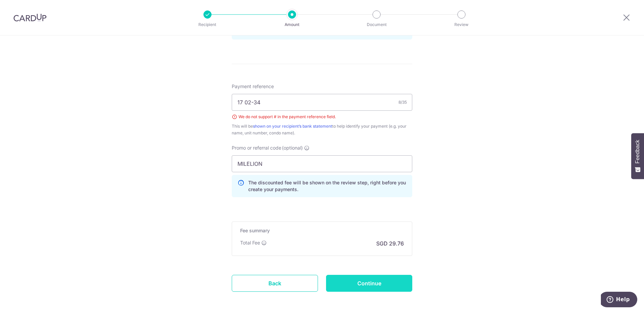 Image resolution: width=644 pixels, height=312 pixels. Describe the element at coordinates (293, 126) in the screenshot. I see `a: shown on your recipient’s bank statement` at that location.